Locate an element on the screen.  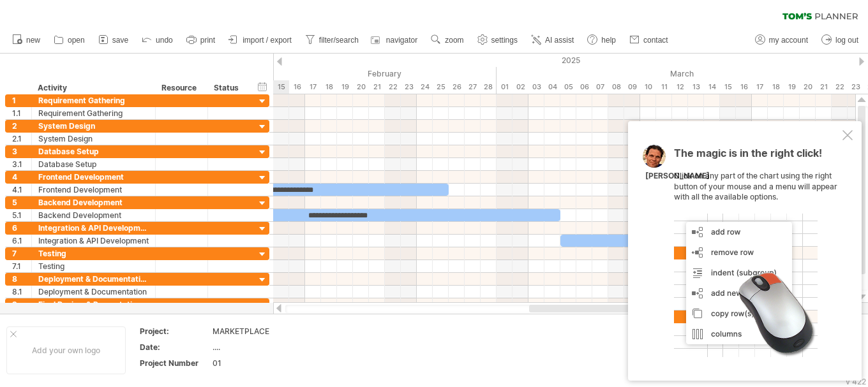
span: print is located at coordinates (207, 40).